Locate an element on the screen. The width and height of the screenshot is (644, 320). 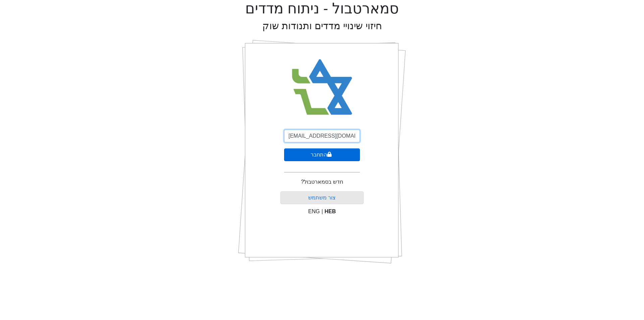
img: Smart Bull is located at coordinates (322, 87).